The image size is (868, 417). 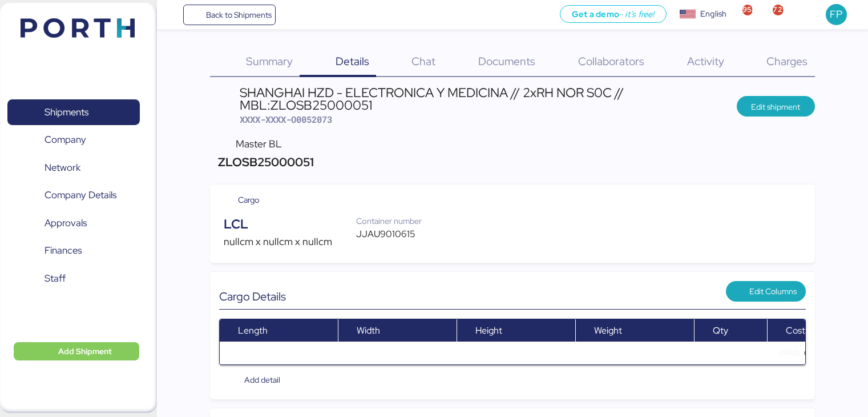 What do you see at coordinates (67, 112) in the screenshot?
I see `span: Shipments` at bounding box center [67, 112].